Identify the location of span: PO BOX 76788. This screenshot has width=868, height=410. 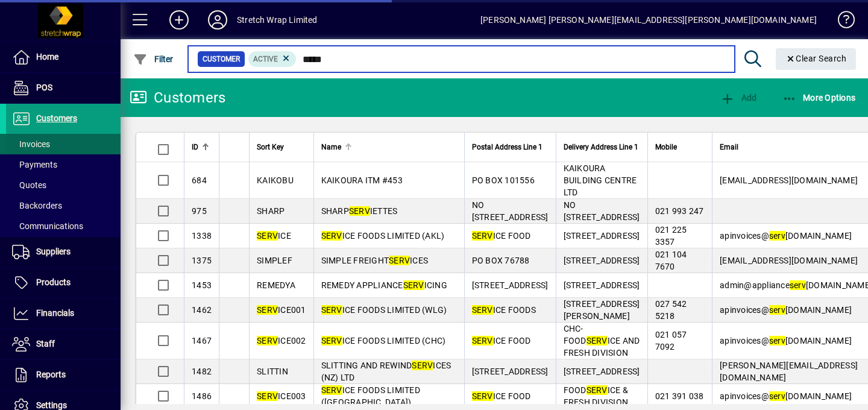
(501, 261).